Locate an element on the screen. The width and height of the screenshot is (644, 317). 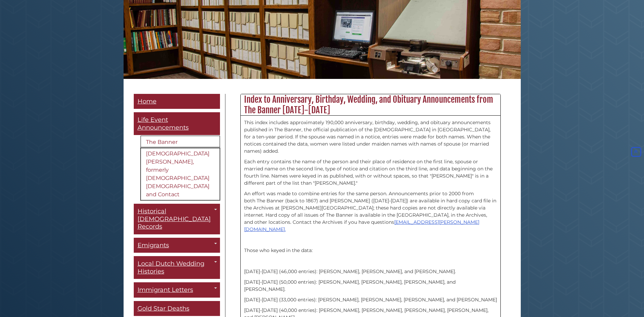
span: Home is located at coordinates (147, 101).